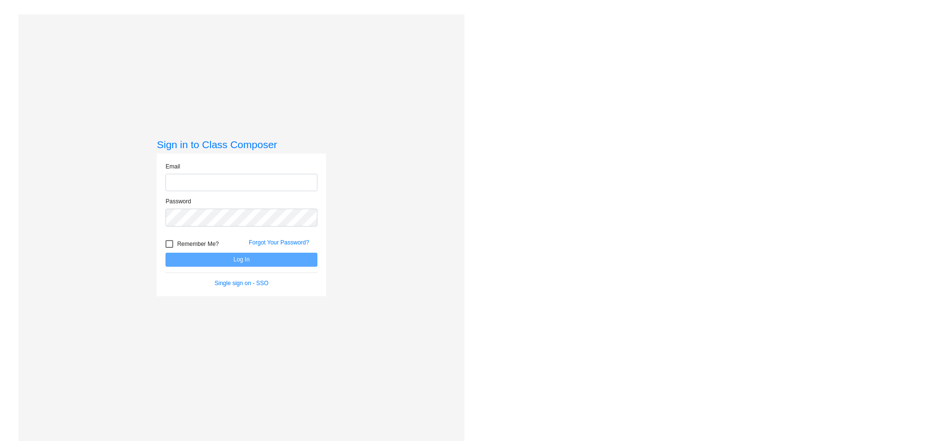  What do you see at coordinates (241, 144) in the screenshot?
I see `h3: Sign in to Class Composer` at bounding box center [241, 144].